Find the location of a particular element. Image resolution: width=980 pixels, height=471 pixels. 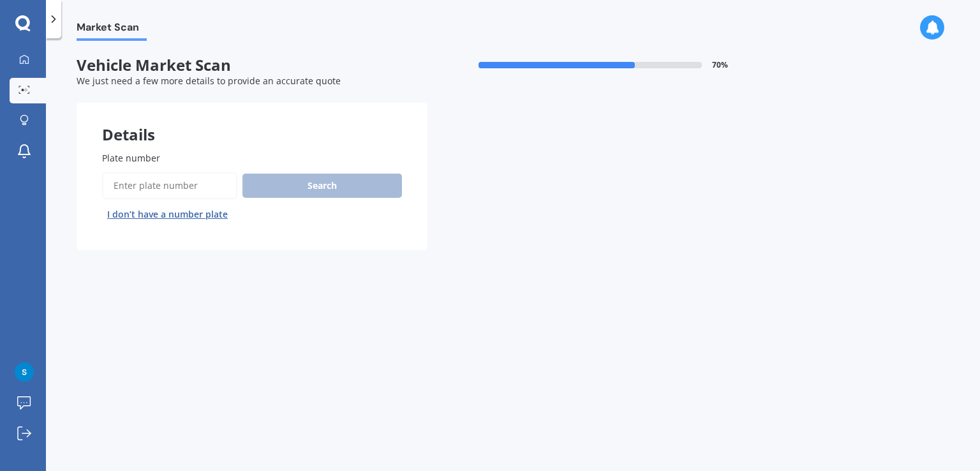

input: Enter plate number is located at coordinates (170, 185).